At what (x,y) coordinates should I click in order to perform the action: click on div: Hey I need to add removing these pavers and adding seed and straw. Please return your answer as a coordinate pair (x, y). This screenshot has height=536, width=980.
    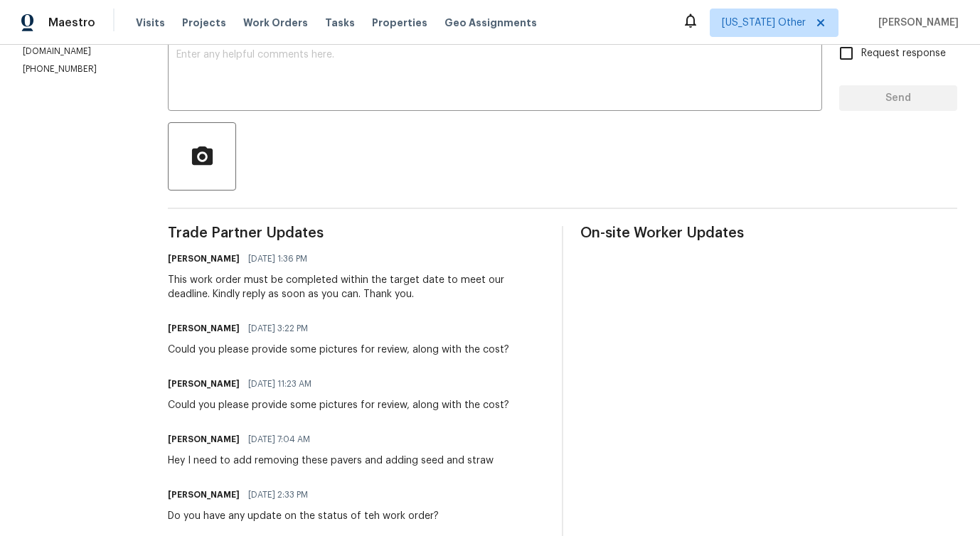
    Looking at the image, I should click on (331, 461).